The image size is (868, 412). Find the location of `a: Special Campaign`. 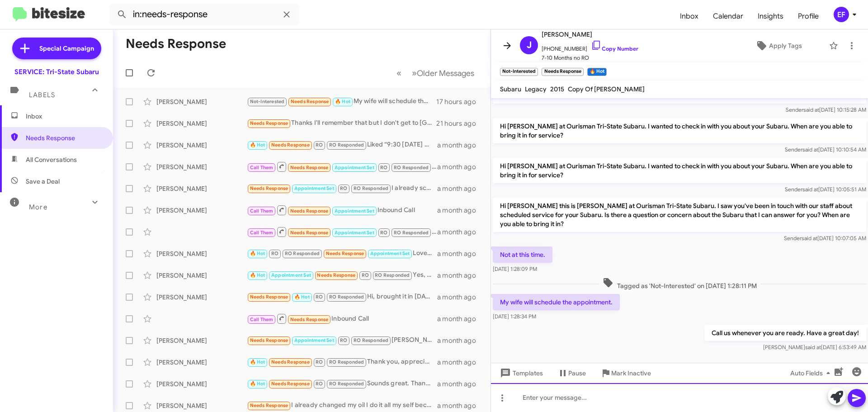

a: Special Campaign is located at coordinates (56, 48).